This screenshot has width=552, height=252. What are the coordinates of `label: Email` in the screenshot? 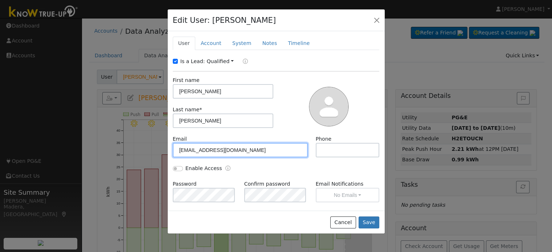 It's located at (180, 139).